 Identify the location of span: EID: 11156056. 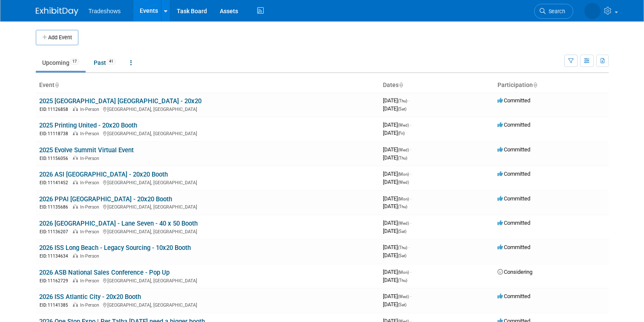
(55, 158).